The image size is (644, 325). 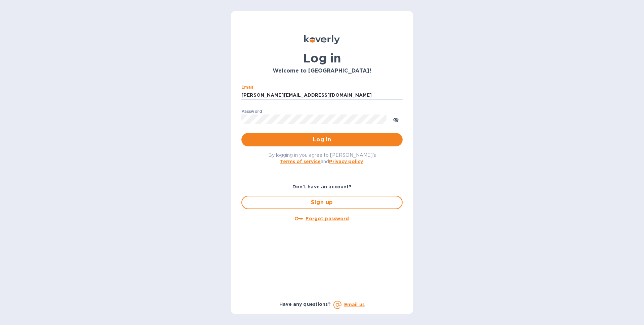 I want to click on h1: Log in, so click(x=322, y=58).